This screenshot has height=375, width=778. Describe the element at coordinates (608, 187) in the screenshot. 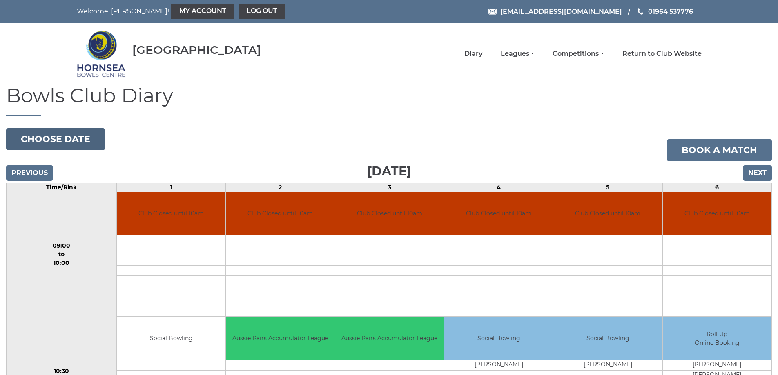

I see `td: 5` at that location.